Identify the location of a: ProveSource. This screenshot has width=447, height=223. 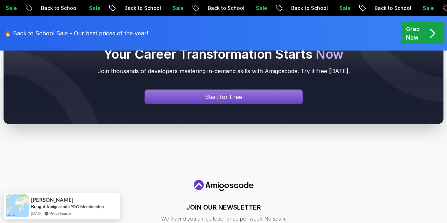
(60, 213).